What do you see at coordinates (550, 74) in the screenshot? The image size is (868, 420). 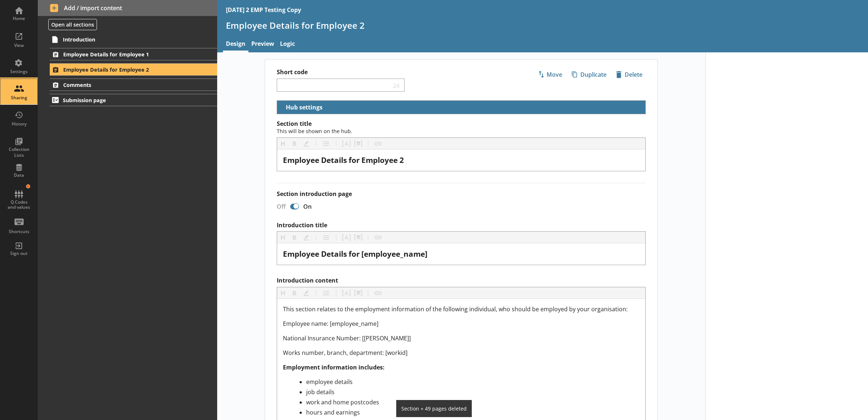 I see `button: Move` at bounding box center [550, 74].